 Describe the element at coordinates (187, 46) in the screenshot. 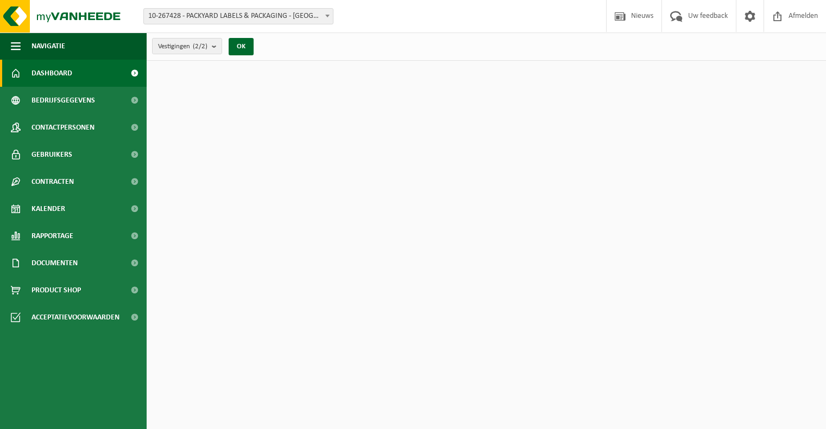

I see `button: Vestigingen(2/2)` at that location.